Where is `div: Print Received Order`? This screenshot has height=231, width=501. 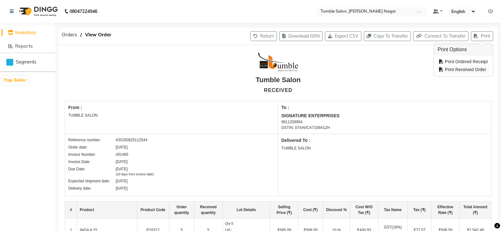
div: Print Received Order is located at coordinates (463, 69).